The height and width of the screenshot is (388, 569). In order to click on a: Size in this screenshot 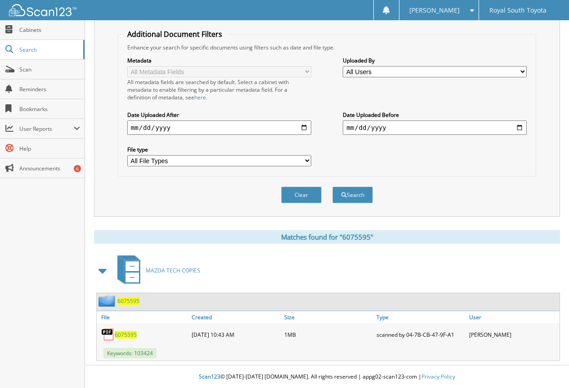, I will do `click(328, 317)`.